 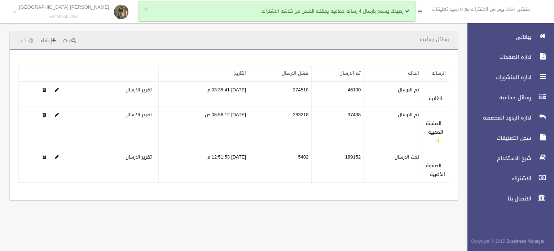 What do you see at coordinates (508, 77) in the screenshot?
I see `a: اداره المنشورات` at bounding box center [508, 77].